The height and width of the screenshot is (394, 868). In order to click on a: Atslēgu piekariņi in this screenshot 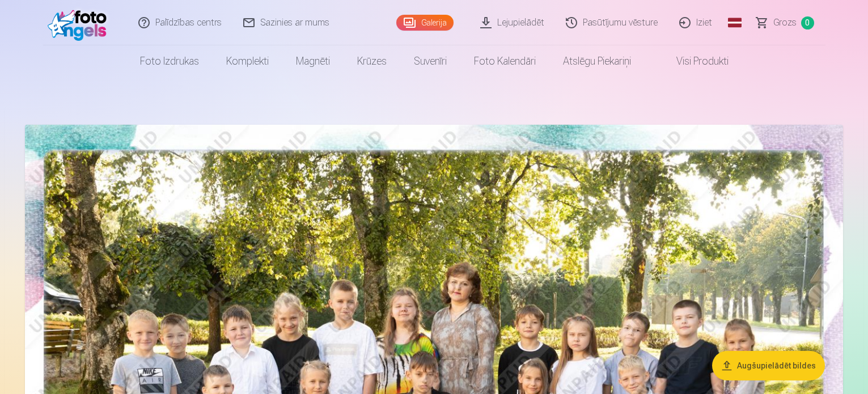, I will do `click(597, 61)`.